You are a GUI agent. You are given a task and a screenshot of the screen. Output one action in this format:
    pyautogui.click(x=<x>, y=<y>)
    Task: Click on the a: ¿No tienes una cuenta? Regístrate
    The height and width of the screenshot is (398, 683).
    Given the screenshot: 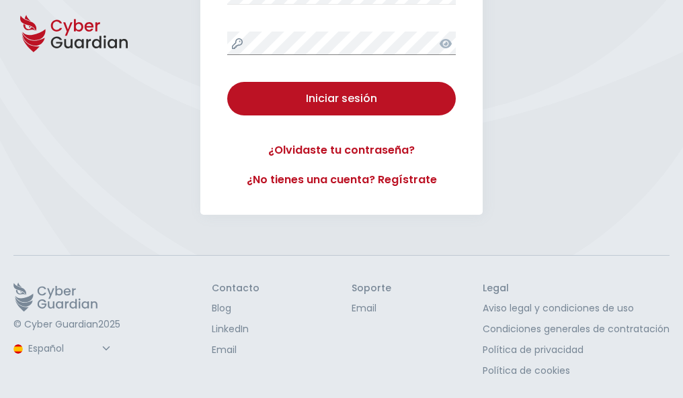 What is the action you would take?
    pyautogui.click(x=341, y=180)
    